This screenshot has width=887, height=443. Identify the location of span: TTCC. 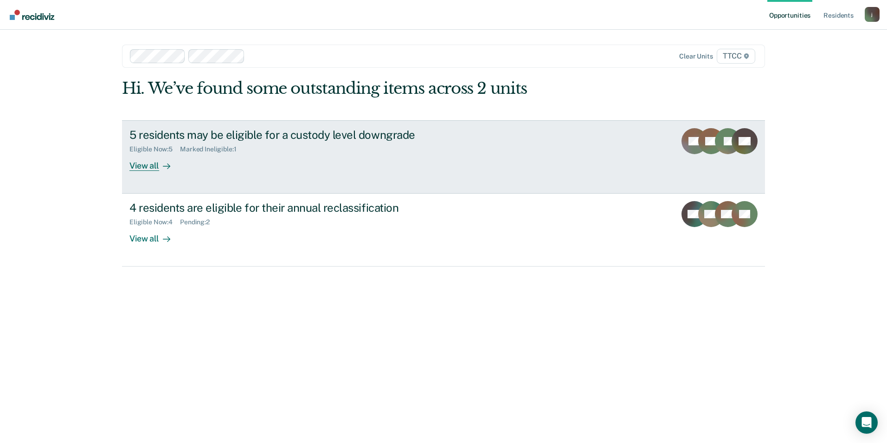
(736, 56).